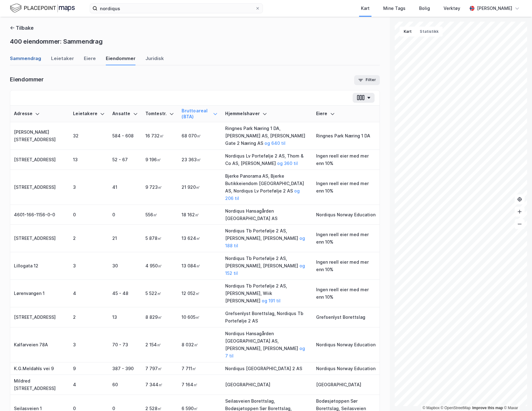 This screenshot has width=532, height=411. What do you see at coordinates (367, 80) in the screenshot?
I see `button: Filter` at bounding box center [367, 80].